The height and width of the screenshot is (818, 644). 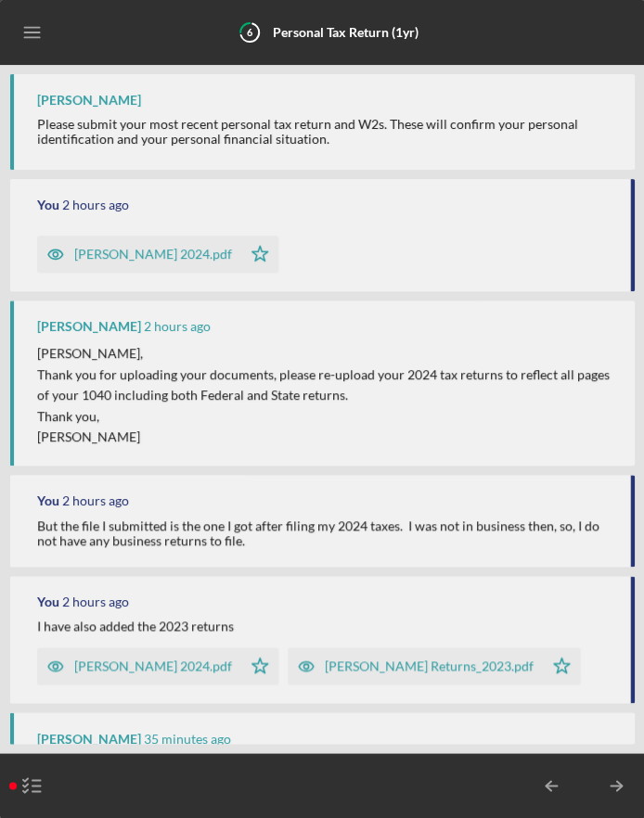 What do you see at coordinates (187, 739) in the screenshot?
I see `time: 2025-08-14 19:03` at bounding box center [187, 739].